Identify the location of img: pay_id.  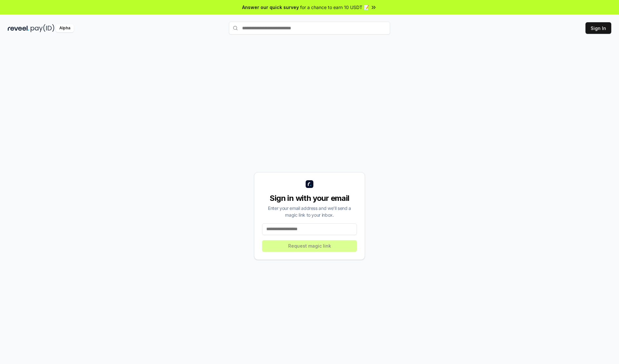
(43, 28).